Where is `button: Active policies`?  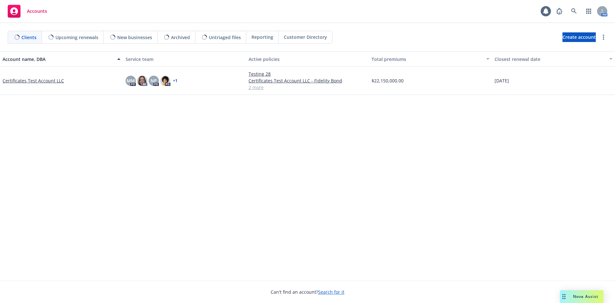
button: Active policies is located at coordinates (307, 59).